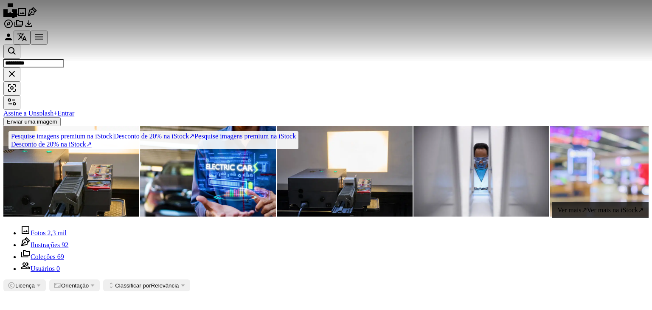 The width and height of the screenshot is (652, 310). Describe the element at coordinates (71, 171) in the screenshot. I see `img: Projetor de slides em uso com imagem na parede` at that location.